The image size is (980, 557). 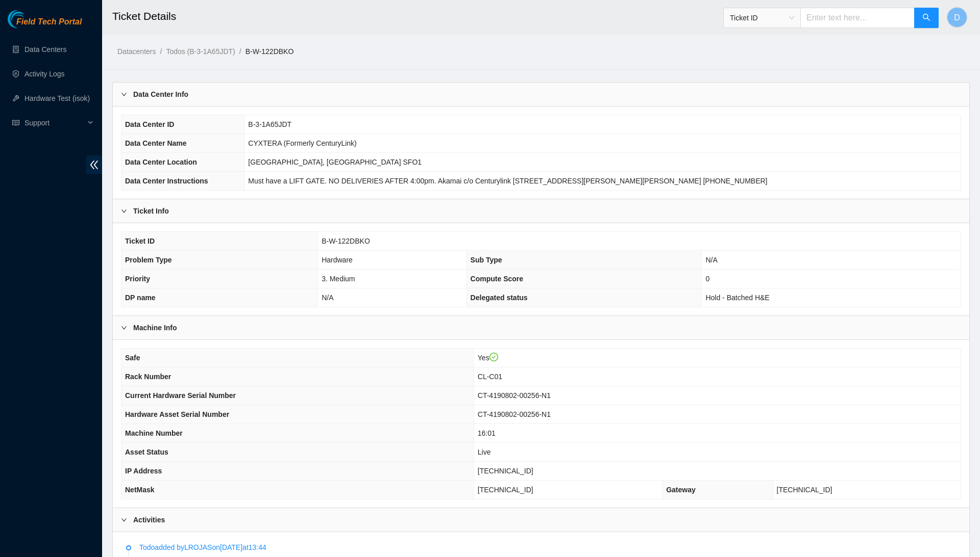 I want to click on a: Data Centers, so click(x=46, y=50).